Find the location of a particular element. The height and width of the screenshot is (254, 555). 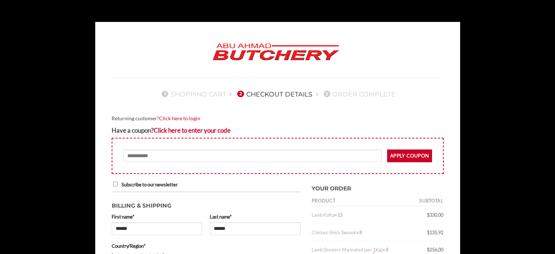

div: Have a coupon? is located at coordinates (278, 130).